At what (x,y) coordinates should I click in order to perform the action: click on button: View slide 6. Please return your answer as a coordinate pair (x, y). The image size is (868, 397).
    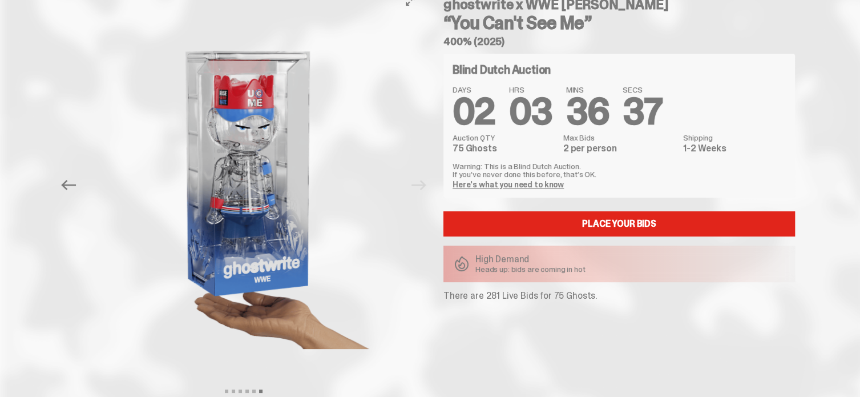
    Looking at the image, I should click on (261, 391).